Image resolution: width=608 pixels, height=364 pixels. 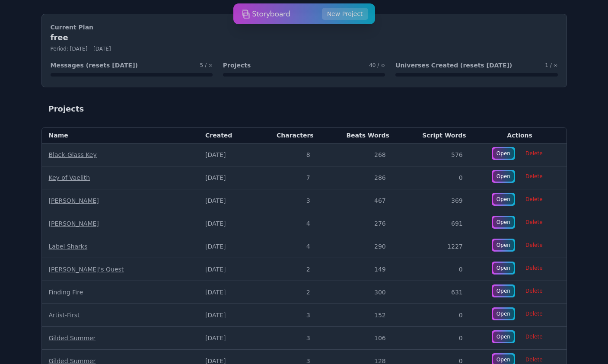 I want to click on a: Artist-First, so click(x=64, y=315).